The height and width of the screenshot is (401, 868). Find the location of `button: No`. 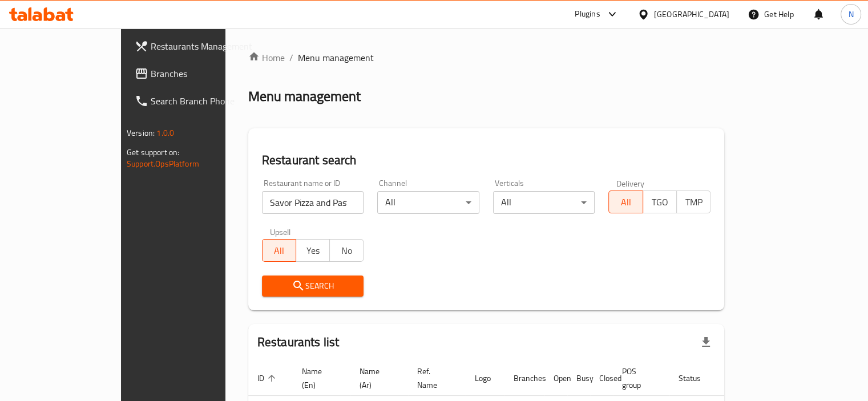

button: No is located at coordinates (346, 251).